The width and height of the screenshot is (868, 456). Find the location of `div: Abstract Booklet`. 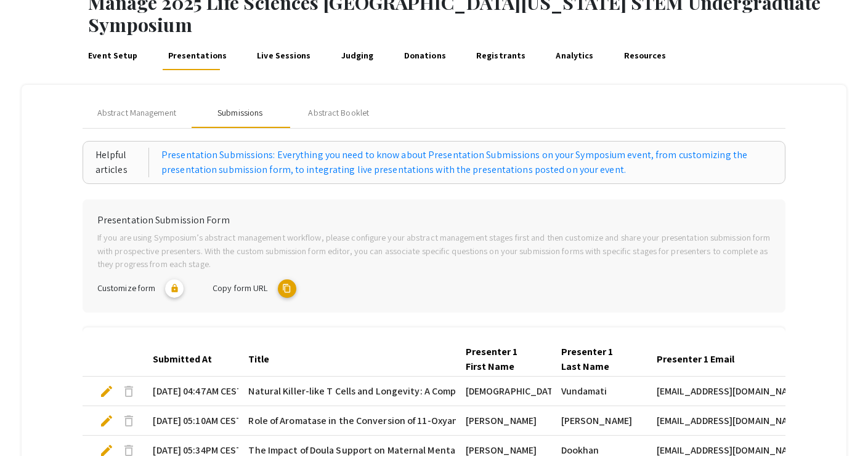

div: Abstract Booklet is located at coordinates (338, 113).